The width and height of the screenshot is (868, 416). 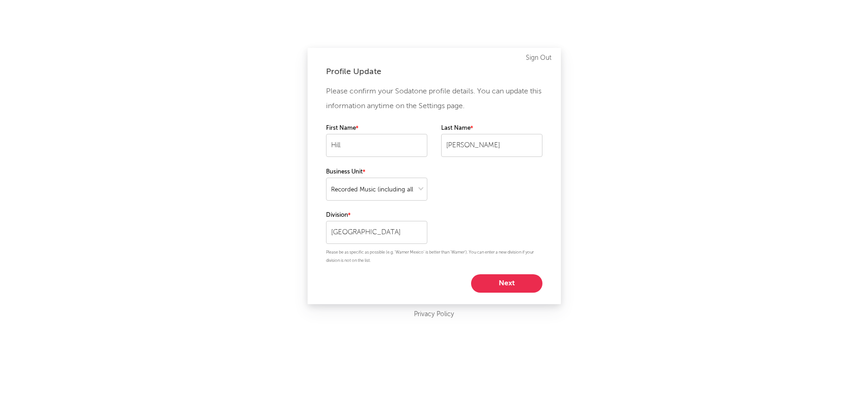 I want to click on label: Last Name, so click(x=491, y=129).